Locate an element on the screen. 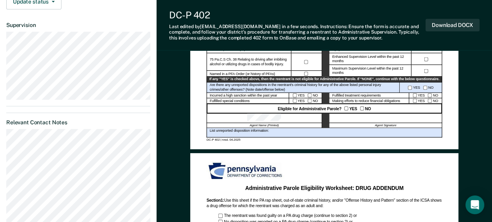 The image size is (492, 222). dt: Relevant Contact Notes is located at coordinates (78, 123).